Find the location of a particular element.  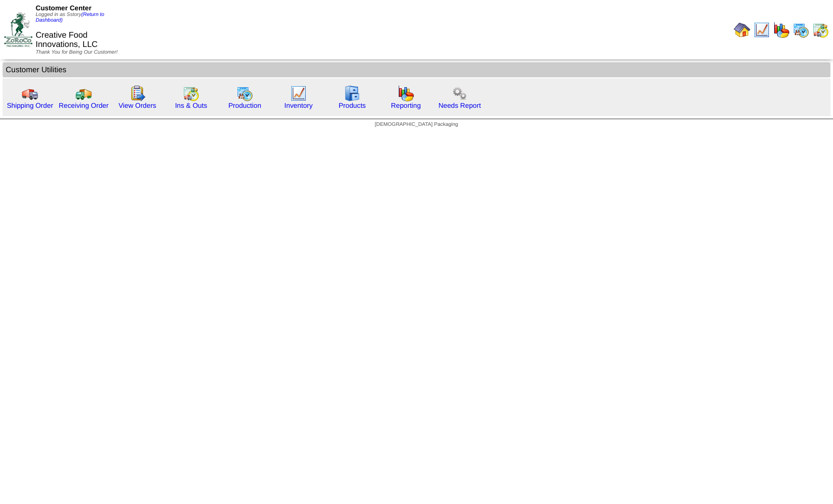

a: (Return to Dashboard) is located at coordinates (70, 18).